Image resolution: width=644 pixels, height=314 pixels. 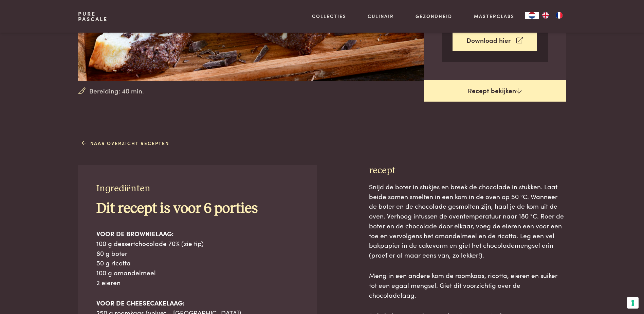 I want to click on a: Masterclass, so click(x=494, y=16).